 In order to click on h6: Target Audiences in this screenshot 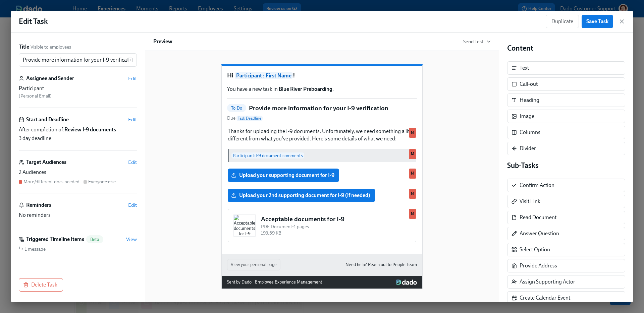, I will do `click(47, 162)`.